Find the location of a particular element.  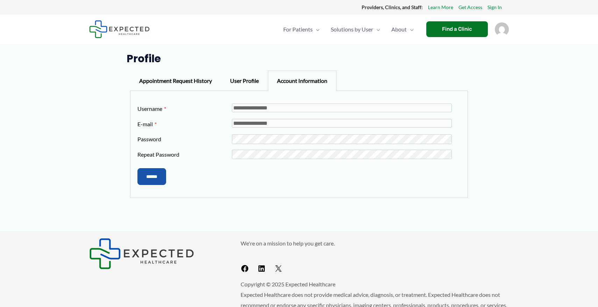

a: Get Access is located at coordinates (470, 7).